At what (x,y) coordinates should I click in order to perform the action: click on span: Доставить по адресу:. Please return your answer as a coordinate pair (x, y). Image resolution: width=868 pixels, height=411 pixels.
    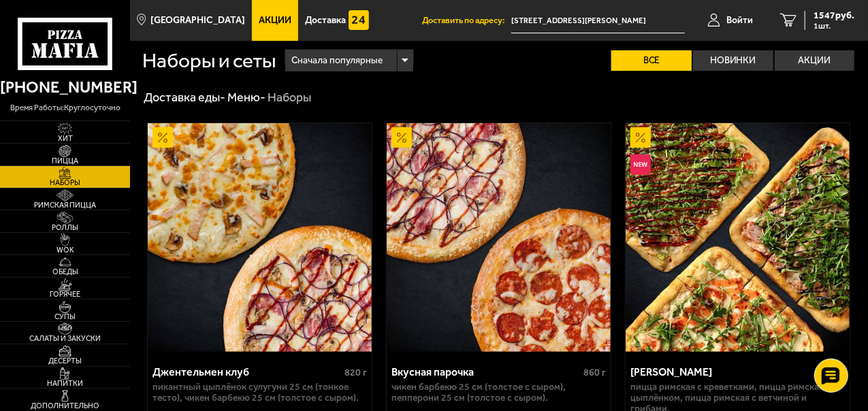
    Looking at the image, I should click on (467, 20).